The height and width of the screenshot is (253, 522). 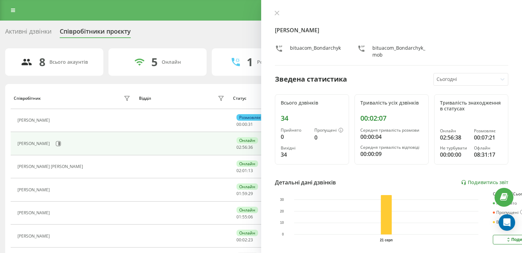 I want to click on span: 55, so click(x=245, y=217).